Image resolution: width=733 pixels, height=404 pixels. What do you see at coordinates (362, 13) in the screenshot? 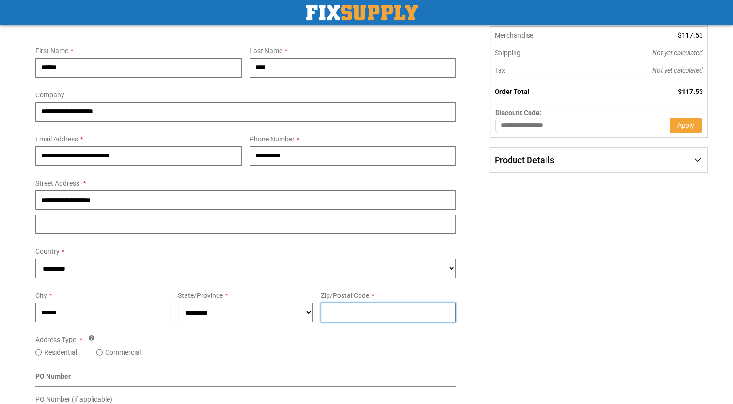
I see `img: Fix Industrial Supply` at bounding box center [362, 13].